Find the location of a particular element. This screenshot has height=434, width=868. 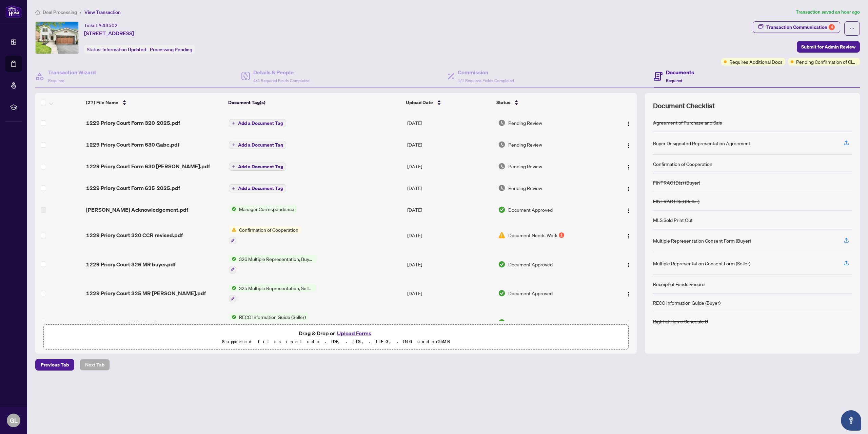

span: Upload Date is located at coordinates (419, 103).